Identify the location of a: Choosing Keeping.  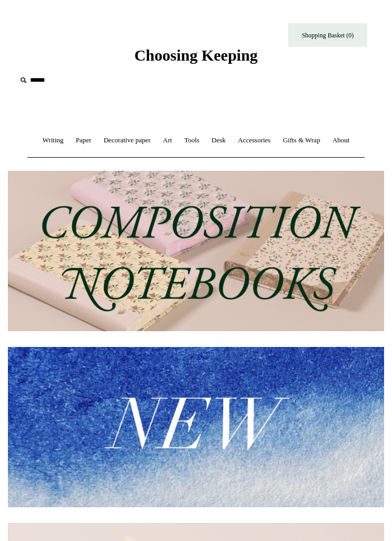
(196, 59).